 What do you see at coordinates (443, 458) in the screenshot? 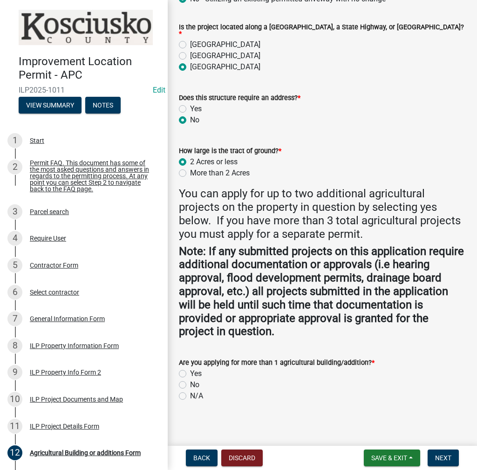
I see `button: Next` at bounding box center [443, 458].